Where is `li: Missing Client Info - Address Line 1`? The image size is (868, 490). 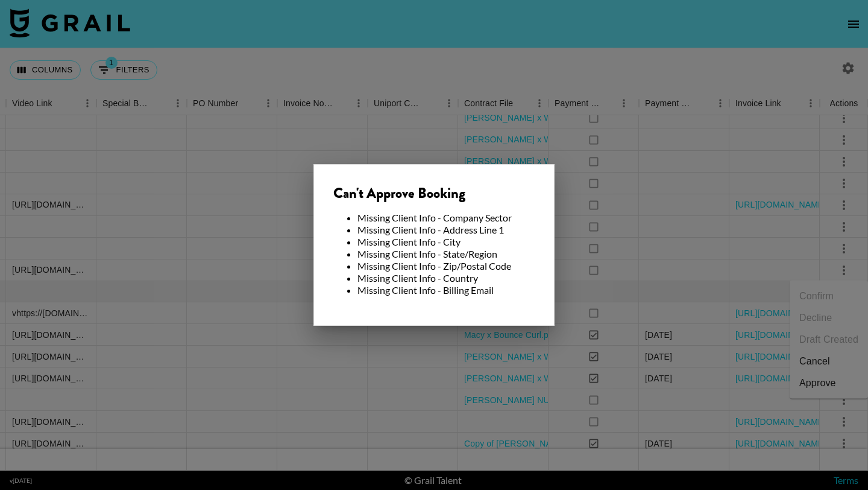 li: Missing Client Info - Address Line 1 is located at coordinates (446, 229).